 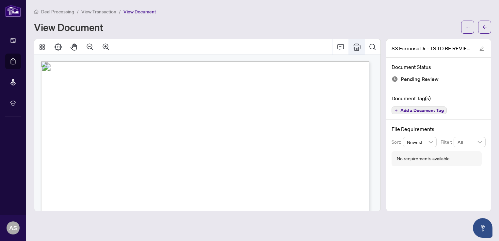 What do you see at coordinates (482, 49) in the screenshot?
I see `span: edit` at bounding box center [482, 49].